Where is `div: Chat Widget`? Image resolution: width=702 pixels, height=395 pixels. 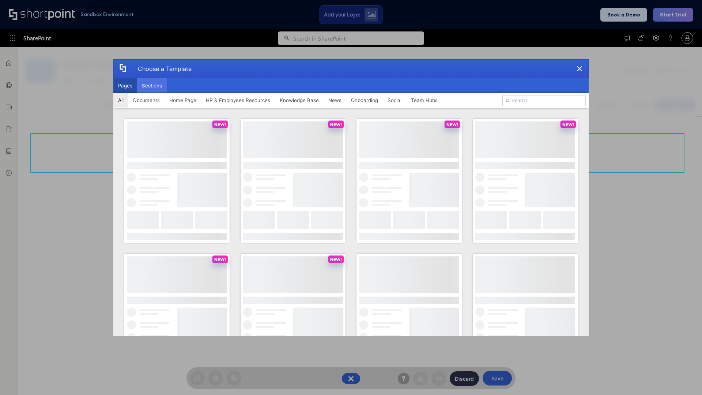 div: Chat Widget is located at coordinates (684, 377).